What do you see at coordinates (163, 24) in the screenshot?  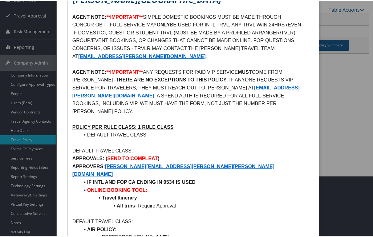 I see `strong: ONLY` at bounding box center [163, 24].